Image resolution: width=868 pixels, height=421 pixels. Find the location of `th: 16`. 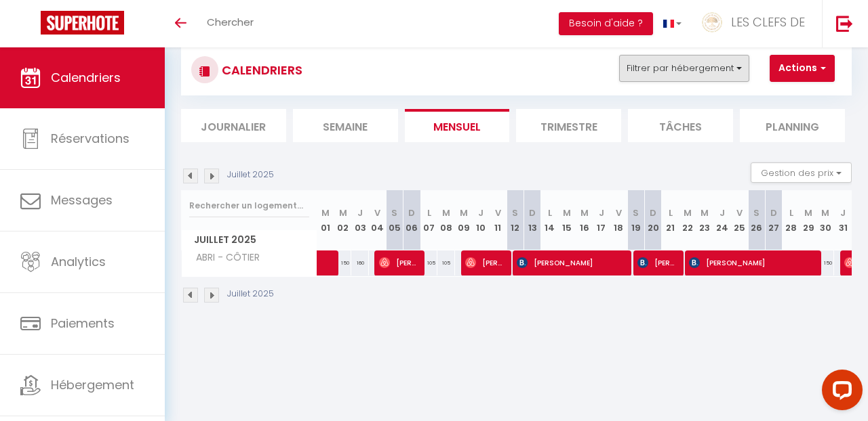

th: 16 is located at coordinates (584, 220).